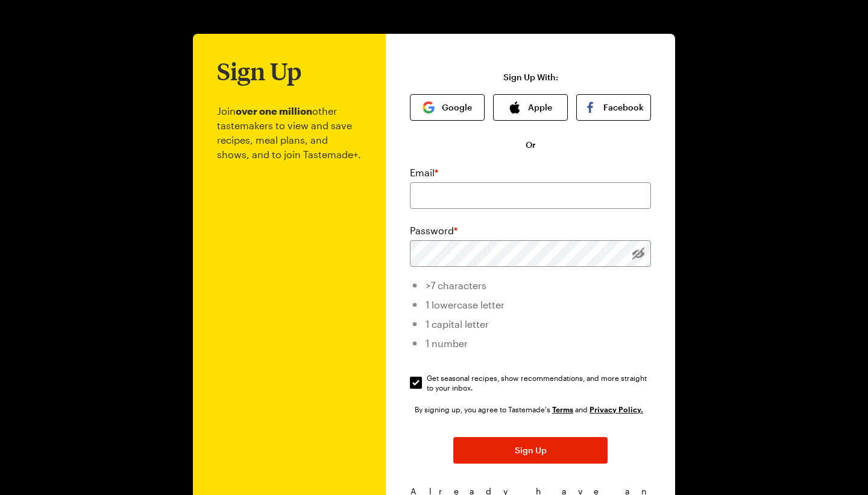 The image size is (868, 495). I want to click on h1: Sign Up, so click(259, 72).